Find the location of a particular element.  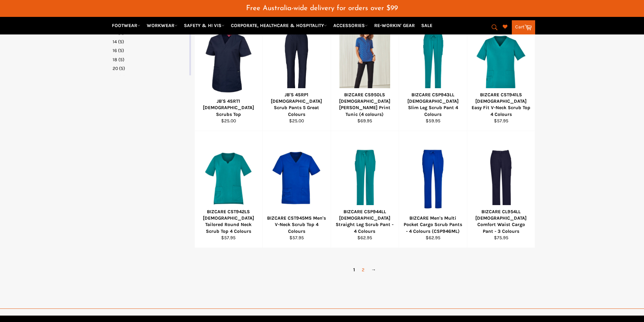

span: 20 is located at coordinates (115, 68).